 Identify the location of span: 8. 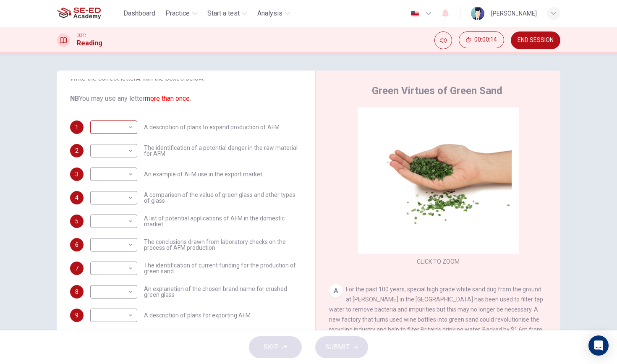
(77, 291).